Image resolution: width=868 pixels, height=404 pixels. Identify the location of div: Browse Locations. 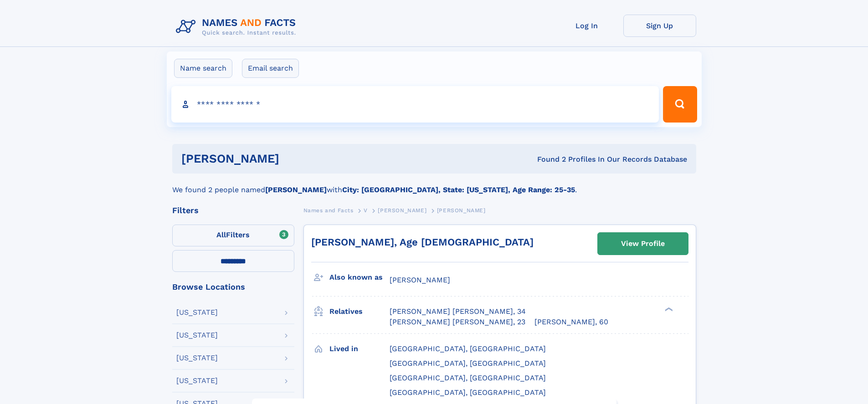
(233, 287).